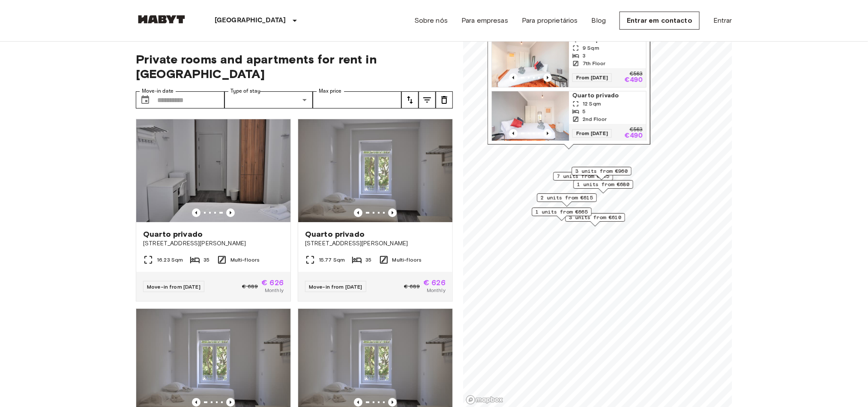 The height and width of the screenshot is (407, 868). Describe the element at coordinates (604, 184) in the screenshot. I see `span: 1 units from €680` at that location.